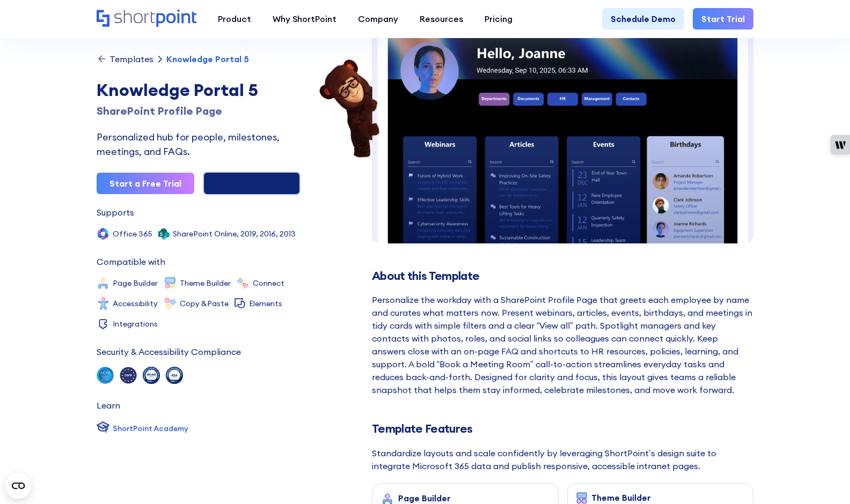 This screenshot has height=504, width=850. I want to click on a: Product, so click(234, 19).